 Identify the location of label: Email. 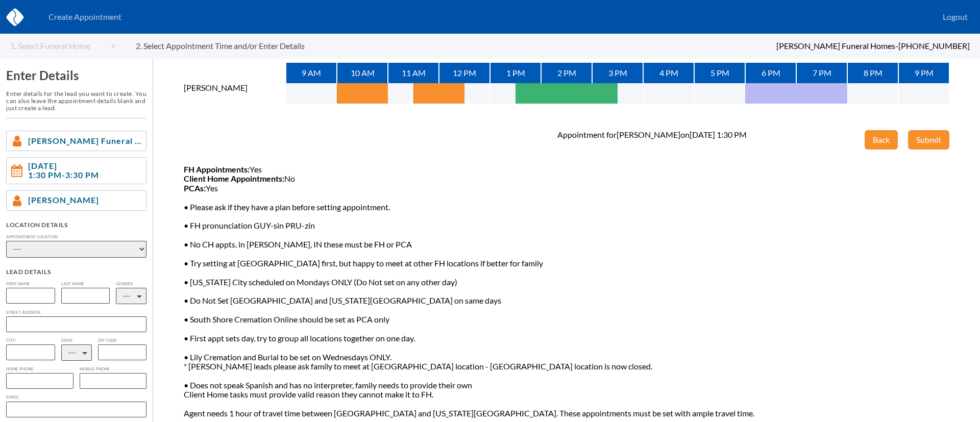
(76, 397).